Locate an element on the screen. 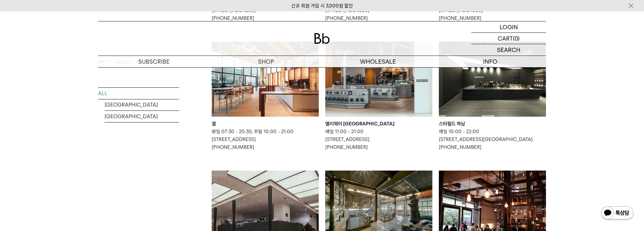 The height and width of the screenshot is (231, 644). a: ALL is located at coordinates (139, 93).